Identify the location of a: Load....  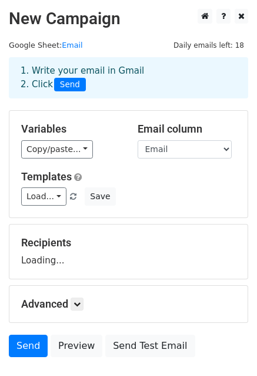
(44, 196).